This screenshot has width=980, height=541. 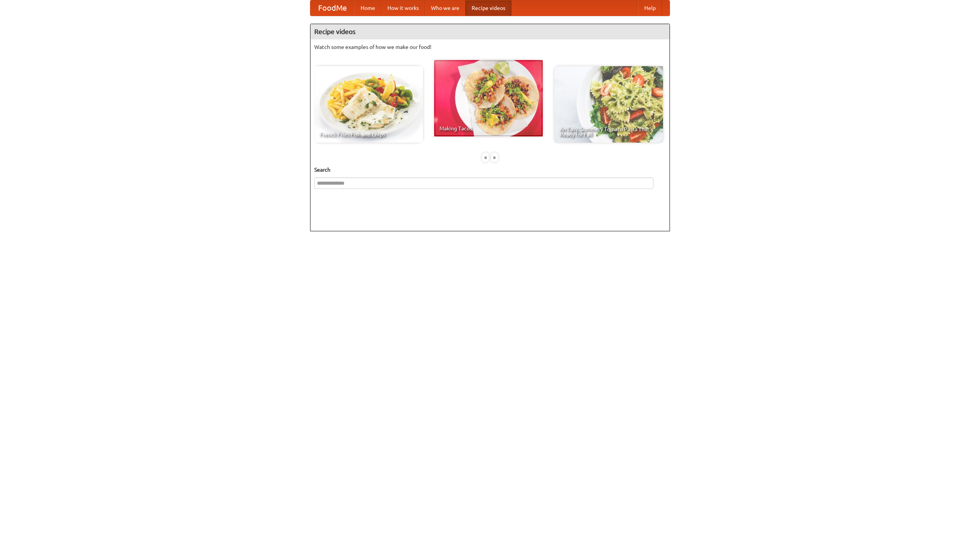 I want to click on h4: Recipe videos, so click(x=490, y=31).